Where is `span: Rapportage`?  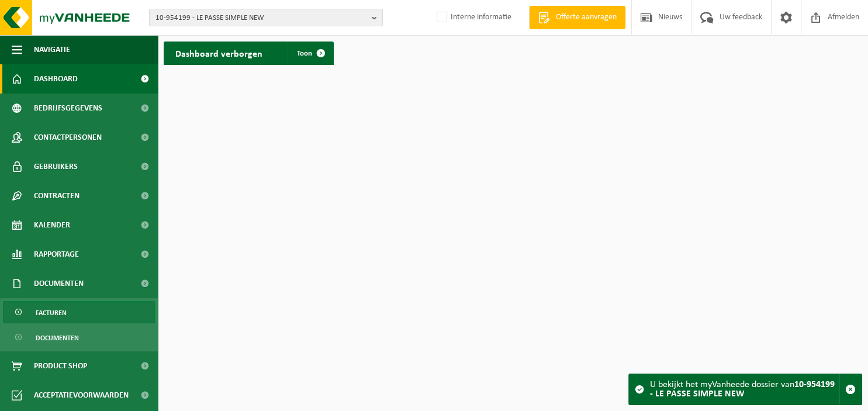 span: Rapportage is located at coordinates (56, 254).